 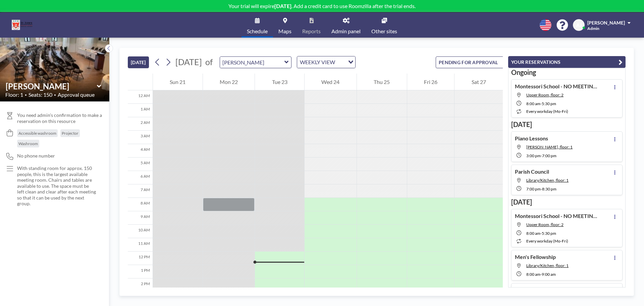 I want to click on a: Maps, so click(x=285, y=25).